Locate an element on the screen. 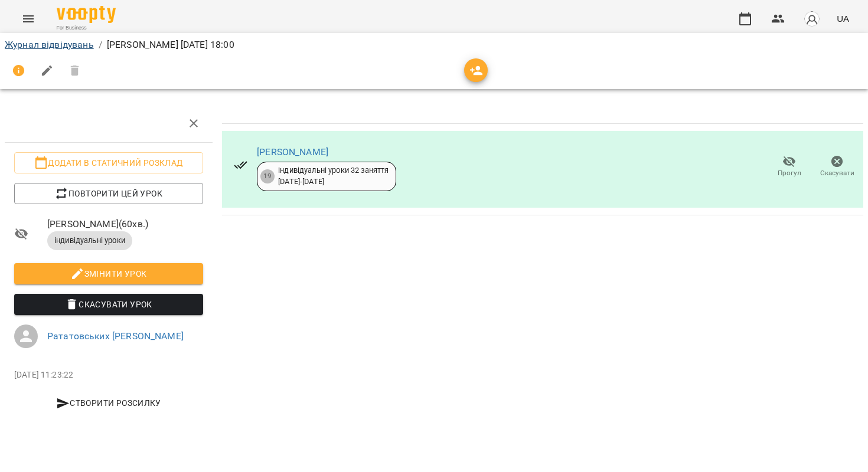 This screenshot has height=472, width=868. span: Повторити цей урок is located at coordinates (109, 194).